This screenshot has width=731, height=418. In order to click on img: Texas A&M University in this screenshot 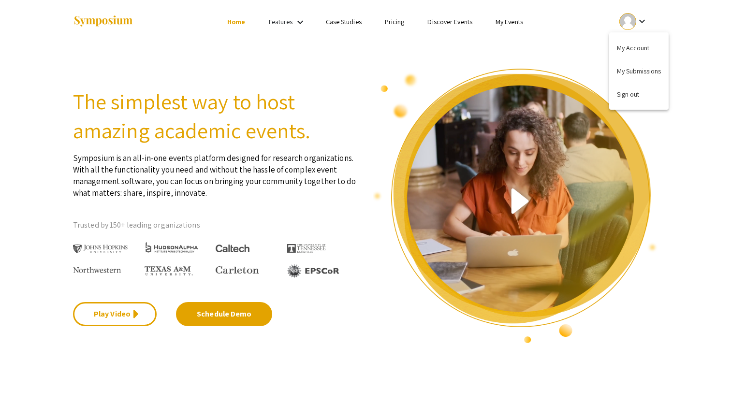, I will do `click(169, 271)`.